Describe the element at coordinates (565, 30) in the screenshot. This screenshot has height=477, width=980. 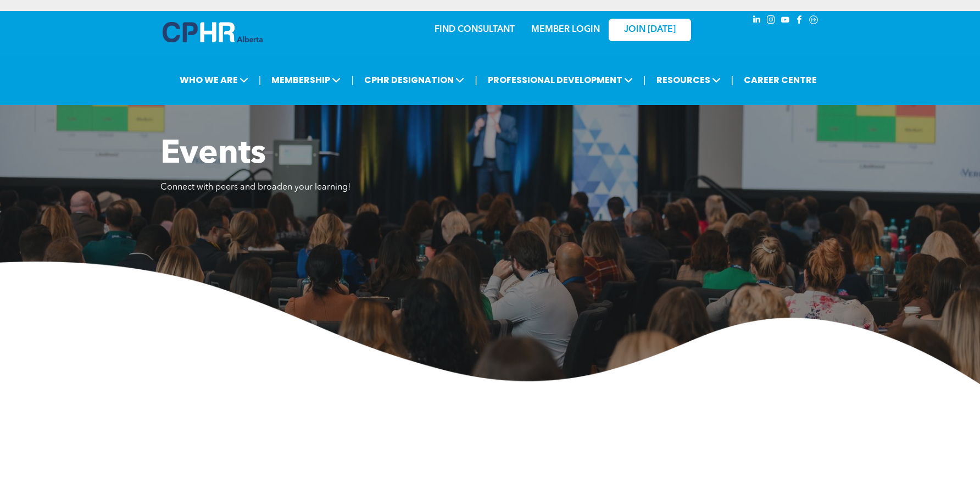
I see `a: MEMBER LOGIN` at that location.